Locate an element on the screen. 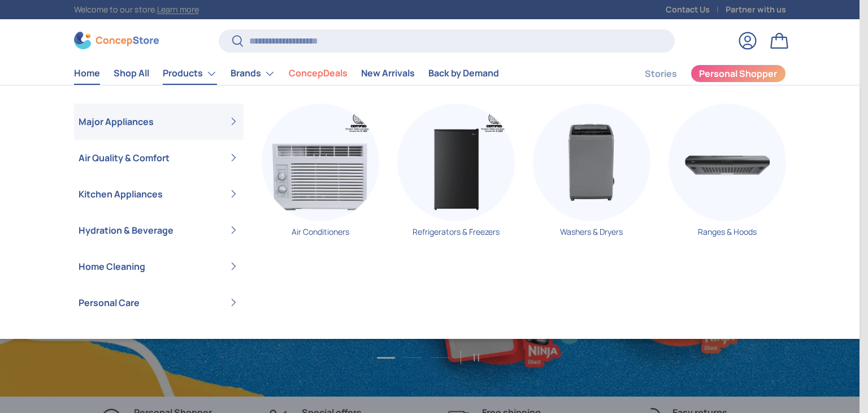 The image size is (868, 413). a: Back by Demand is located at coordinates (464, 73).